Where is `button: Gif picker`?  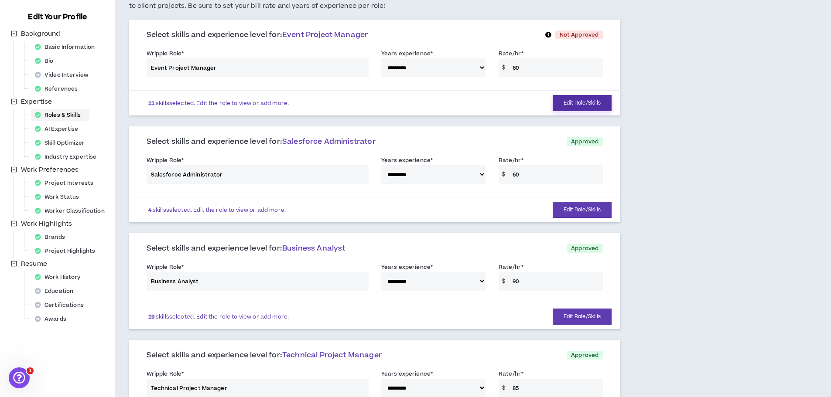
button: Gif picker is located at coordinates (45, 289).